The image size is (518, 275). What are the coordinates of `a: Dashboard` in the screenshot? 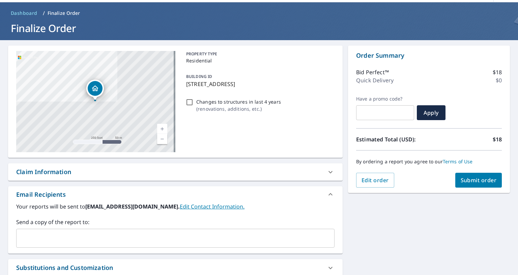 It's located at (24, 13).